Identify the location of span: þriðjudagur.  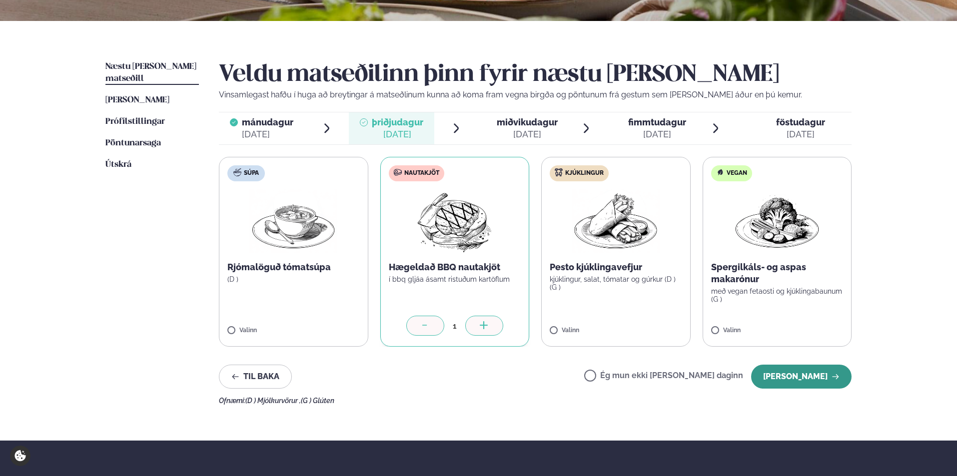
(397, 122).